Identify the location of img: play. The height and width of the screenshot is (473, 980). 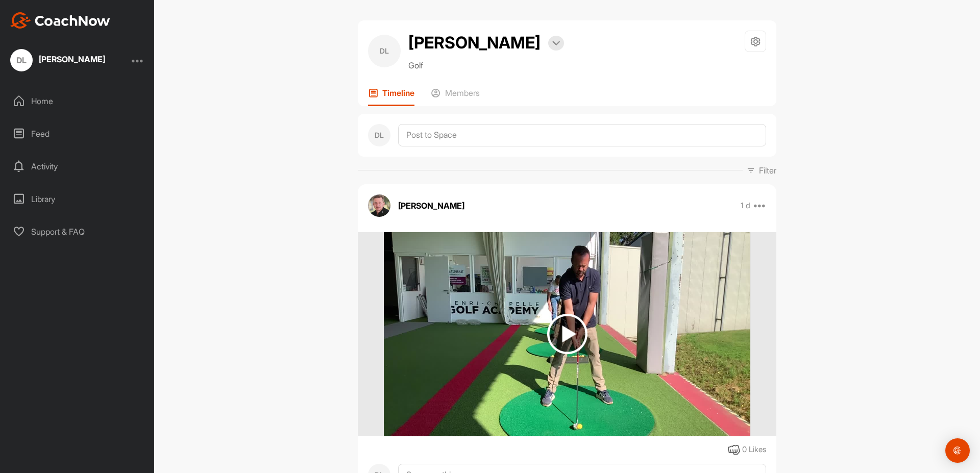
(567, 334).